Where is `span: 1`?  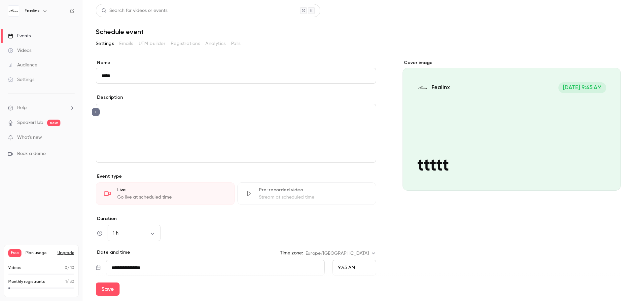
span: 1 is located at coordinates (66, 282).